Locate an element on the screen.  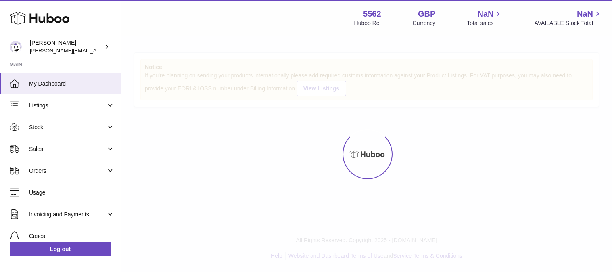
div: Huboo Ref is located at coordinates (367, 23).